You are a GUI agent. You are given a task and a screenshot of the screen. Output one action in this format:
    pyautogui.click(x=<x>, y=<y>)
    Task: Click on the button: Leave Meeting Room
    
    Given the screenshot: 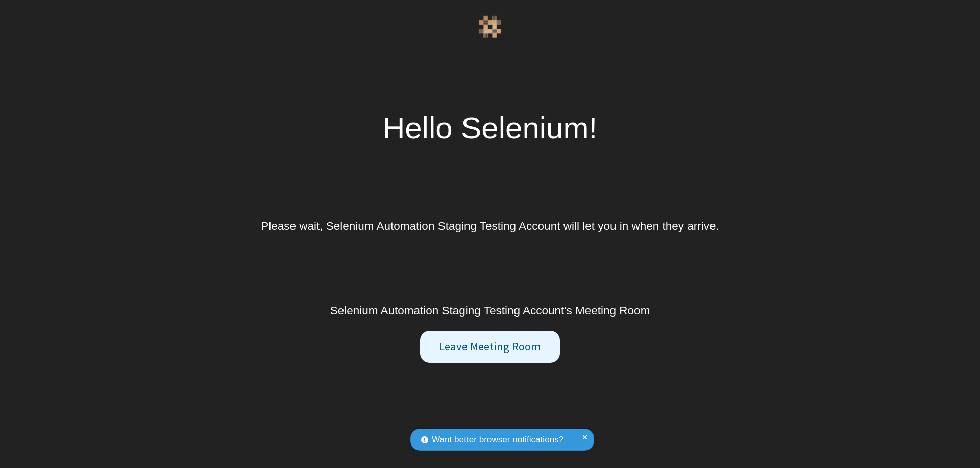 What is the action you would take?
    pyautogui.click(x=490, y=347)
    